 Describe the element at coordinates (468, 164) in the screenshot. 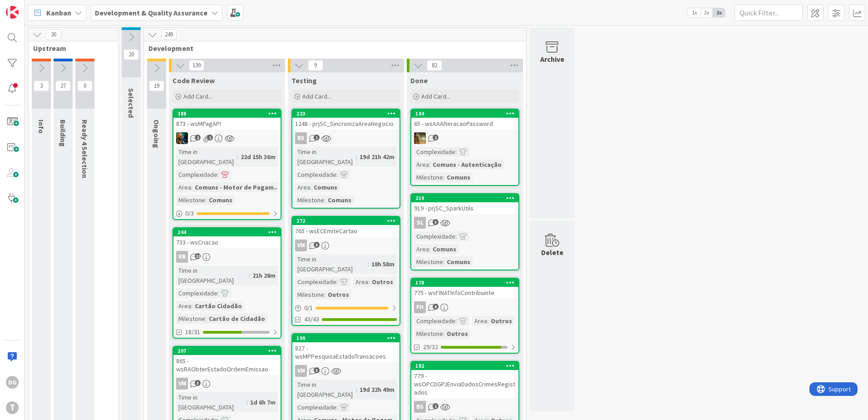

I see `div: Comuns - Autenticação` at that location.